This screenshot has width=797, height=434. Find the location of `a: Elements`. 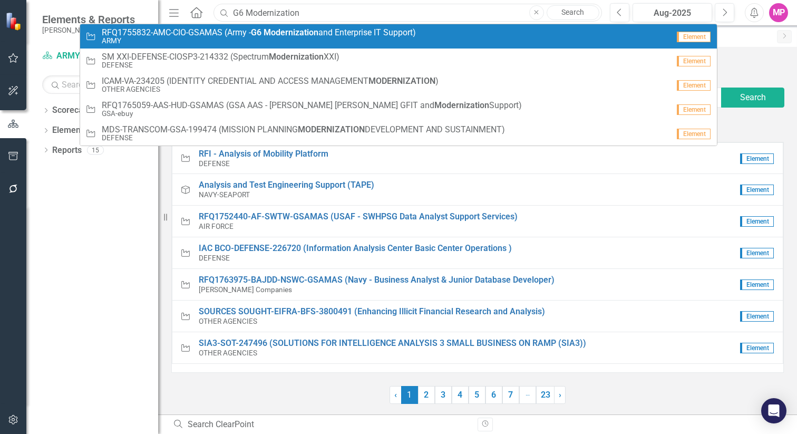

a: Elements is located at coordinates (70, 130).